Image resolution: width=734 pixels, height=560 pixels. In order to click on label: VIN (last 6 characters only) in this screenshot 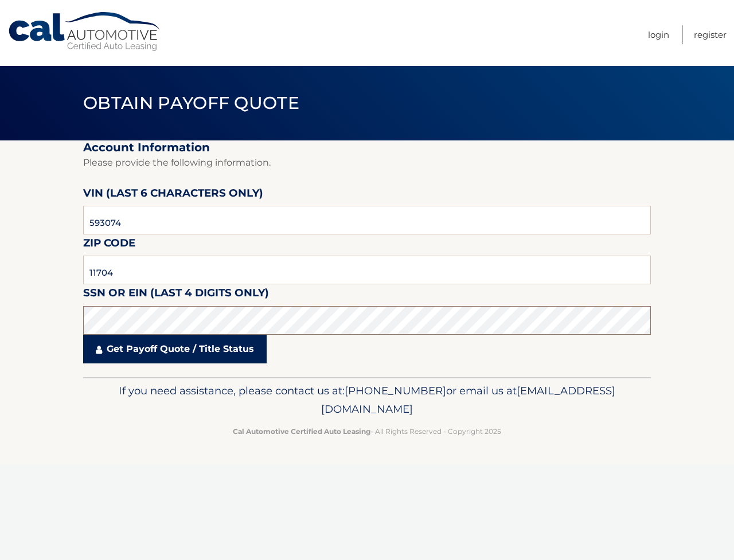, I will do `click(174, 195)`.